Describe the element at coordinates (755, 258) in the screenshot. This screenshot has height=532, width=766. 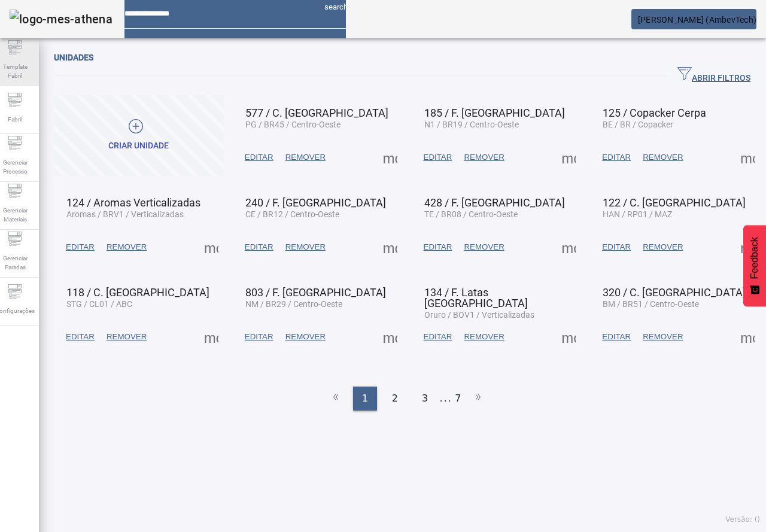
I see `span: Feedback` at that location.